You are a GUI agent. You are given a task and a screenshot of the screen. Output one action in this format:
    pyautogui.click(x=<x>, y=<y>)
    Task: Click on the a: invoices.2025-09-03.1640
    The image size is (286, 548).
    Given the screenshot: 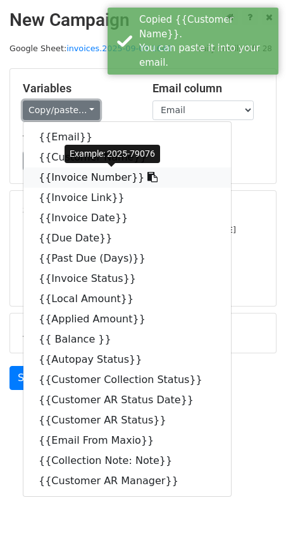 What is the action you would take?
    pyautogui.click(x=119, y=48)
    